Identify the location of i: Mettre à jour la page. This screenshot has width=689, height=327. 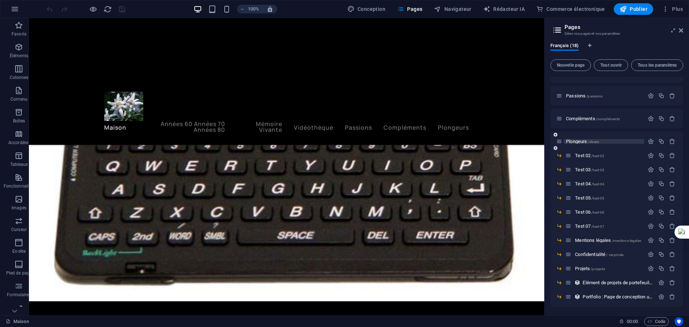
(108, 9).